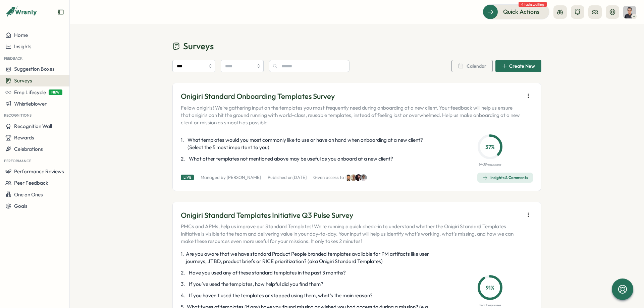 The image size is (644, 308). Describe the element at coordinates (21, 206) in the screenshot. I see `span: Goals` at that location.